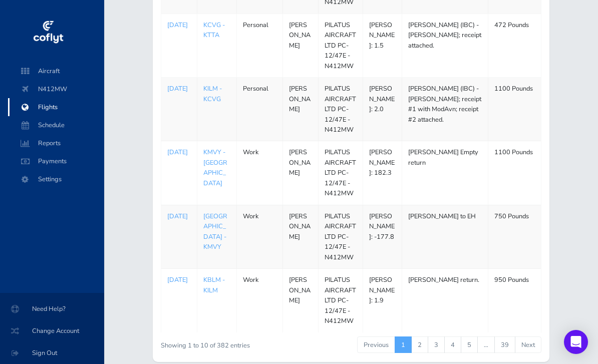 The width and height of the screenshot is (598, 364). Describe the element at coordinates (56, 125) in the screenshot. I see `span: Schedule` at that location.